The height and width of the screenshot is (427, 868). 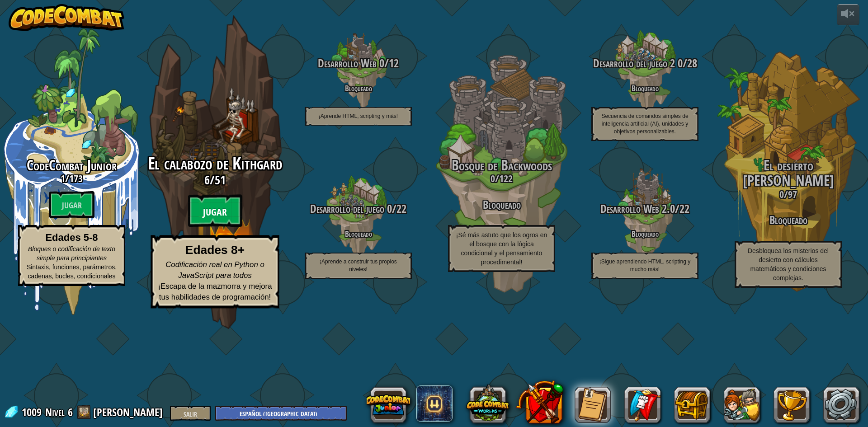 I want to click on font: Codificación real en Python o JavaScript para todos, so click(x=214, y=269).